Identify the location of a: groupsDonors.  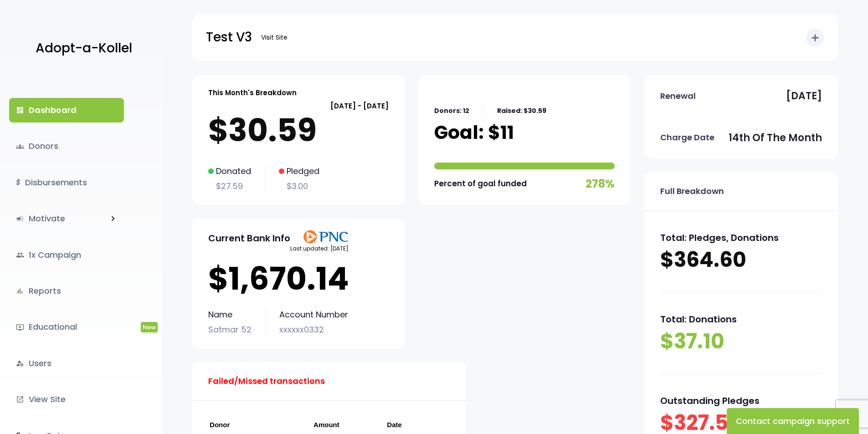
(67, 146).